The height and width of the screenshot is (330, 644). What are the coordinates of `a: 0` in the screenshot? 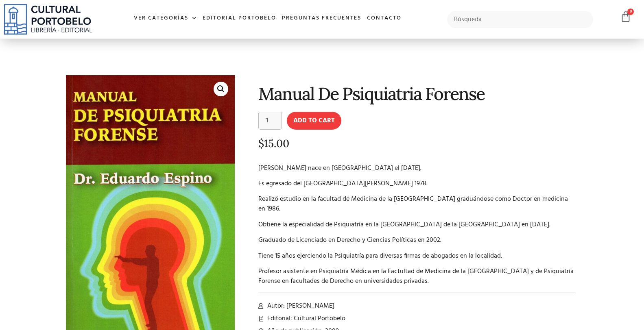 It's located at (626, 16).